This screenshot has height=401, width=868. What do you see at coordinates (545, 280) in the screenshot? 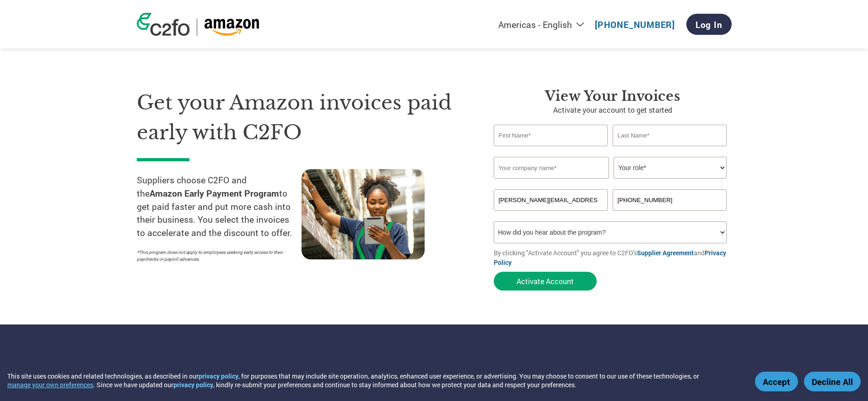
I see `button: Activate Account` at bounding box center [545, 280].